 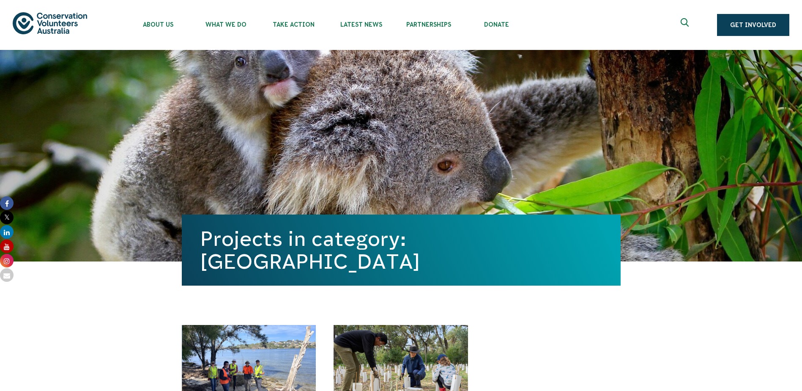 What do you see at coordinates (753, 25) in the screenshot?
I see `a: Get Involved` at bounding box center [753, 25].